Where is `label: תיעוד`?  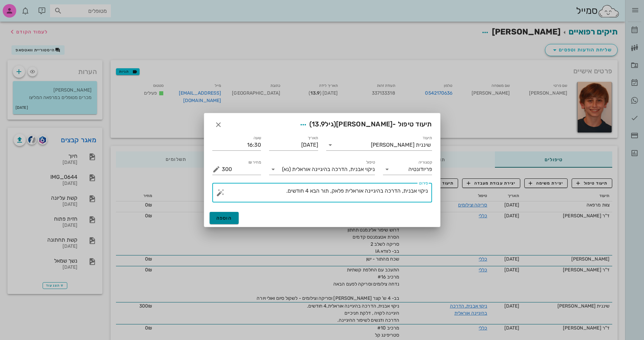 label: תיעוד is located at coordinates (427, 138).